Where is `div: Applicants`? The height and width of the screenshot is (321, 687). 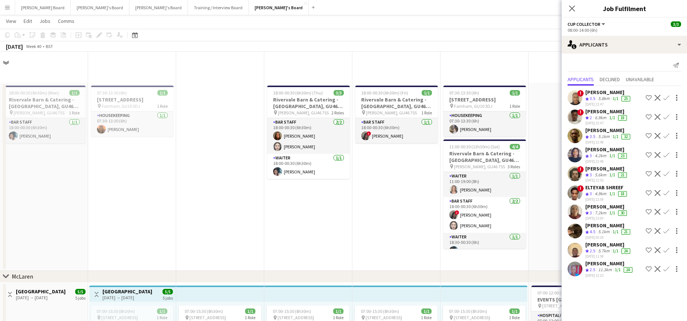
div: Applicants is located at coordinates (625, 45).